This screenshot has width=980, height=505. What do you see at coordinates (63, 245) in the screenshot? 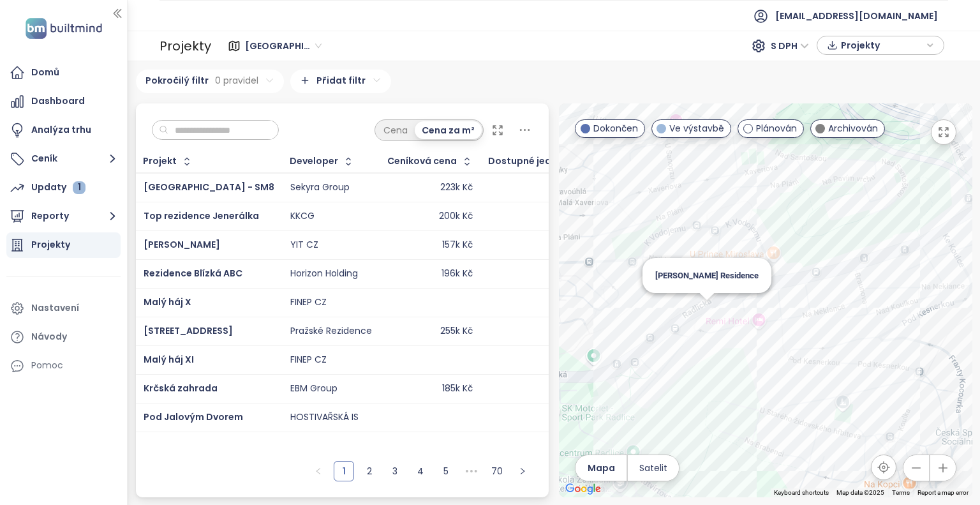
I see `a: Projekty` at bounding box center [63, 245].